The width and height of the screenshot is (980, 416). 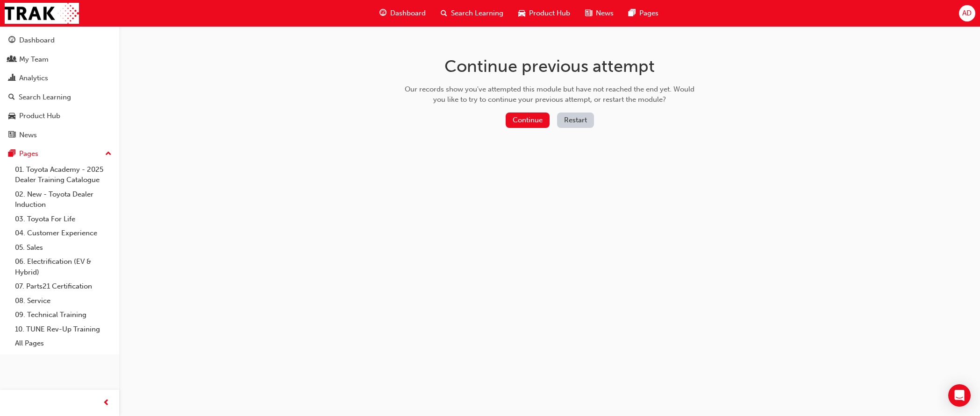 What do you see at coordinates (60, 135) in the screenshot?
I see `a: News` at bounding box center [60, 135].